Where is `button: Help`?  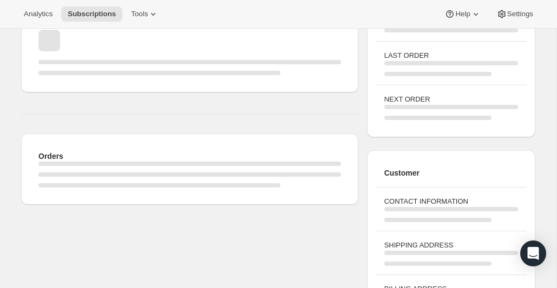
button: Help is located at coordinates (462, 14).